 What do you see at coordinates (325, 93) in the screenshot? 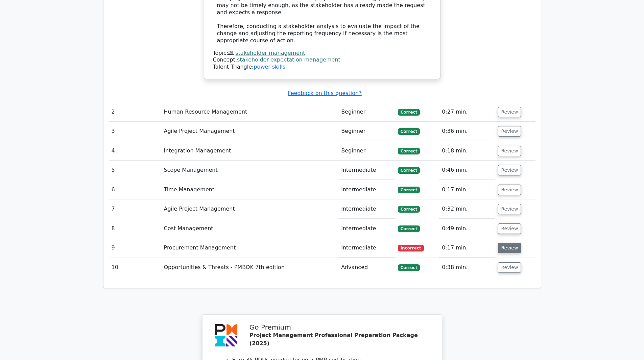
I see `a: Feedback on this question?` at bounding box center [325, 93].